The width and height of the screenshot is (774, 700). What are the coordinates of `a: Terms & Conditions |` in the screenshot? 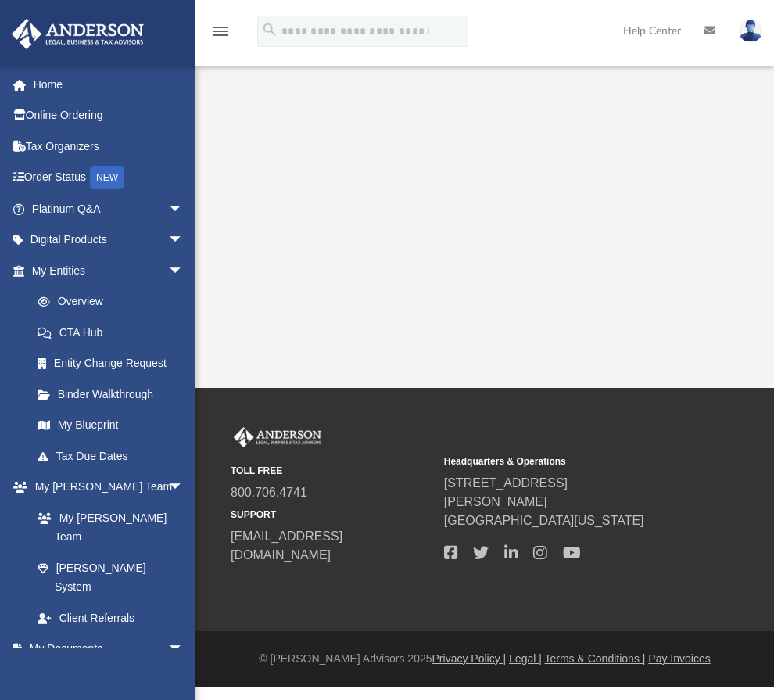 It's located at (595, 659).